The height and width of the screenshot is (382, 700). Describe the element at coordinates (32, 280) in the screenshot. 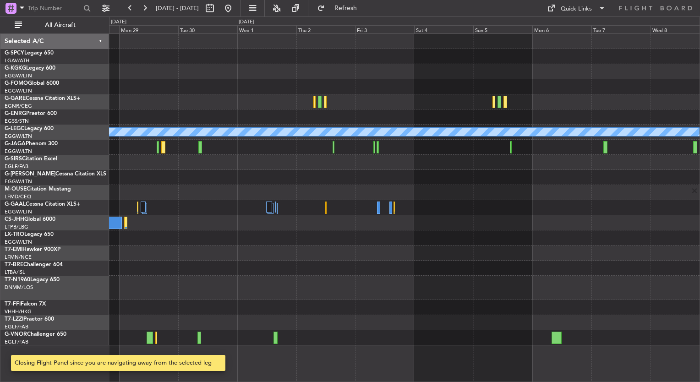

I see `a: T7-N1960Legacy 650` at that location.